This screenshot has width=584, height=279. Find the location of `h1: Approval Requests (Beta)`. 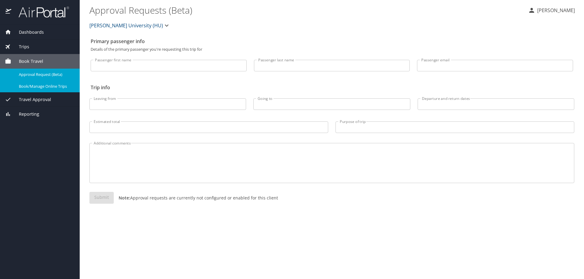

h1: Approval Requests (Beta) is located at coordinates (306, 10).